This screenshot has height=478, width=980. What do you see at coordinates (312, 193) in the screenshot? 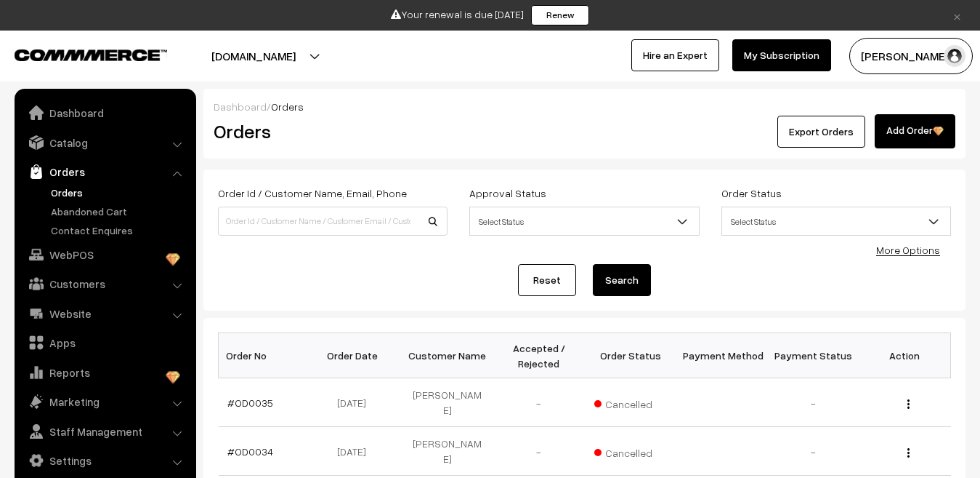
I see `label: Order Id / Customer Name, Email, Phone` at bounding box center [312, 193].